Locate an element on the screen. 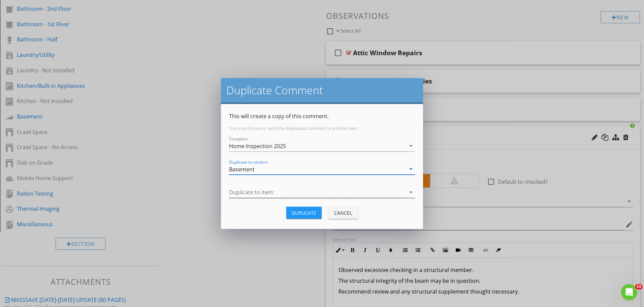 This screenshot has width=644, height=307. div: Home Inspection 2025 is located at coordinates (257, 146).